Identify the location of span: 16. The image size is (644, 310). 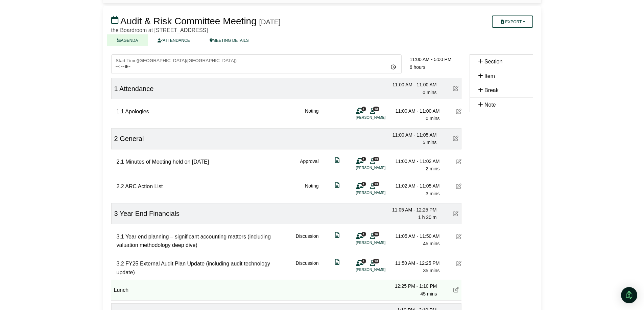
(376, 234).